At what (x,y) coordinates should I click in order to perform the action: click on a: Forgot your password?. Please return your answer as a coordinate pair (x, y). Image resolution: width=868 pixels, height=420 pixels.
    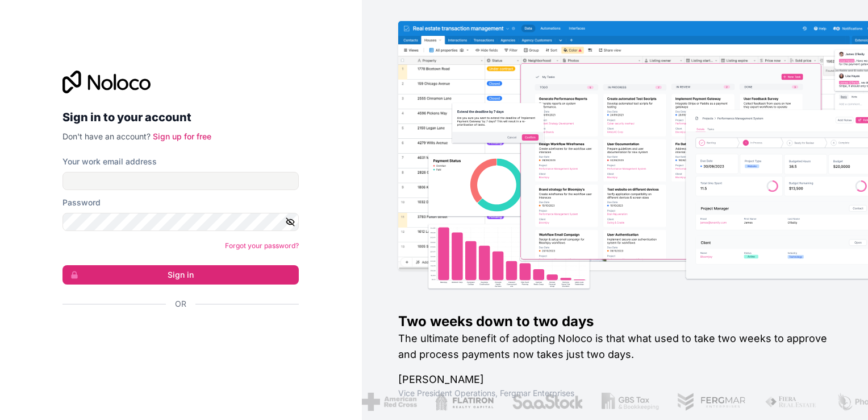
    Looking at the image, I should click on (262, 245).